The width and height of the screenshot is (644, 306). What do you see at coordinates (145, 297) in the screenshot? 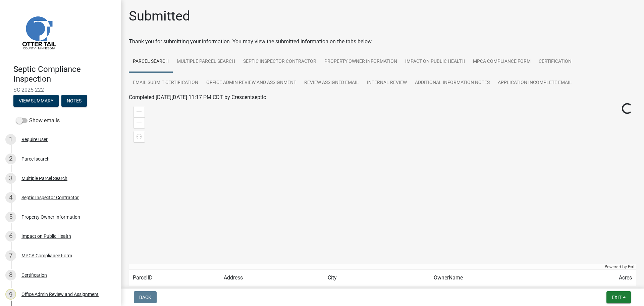
I see `button: Back` at bounding box center [145, 297].